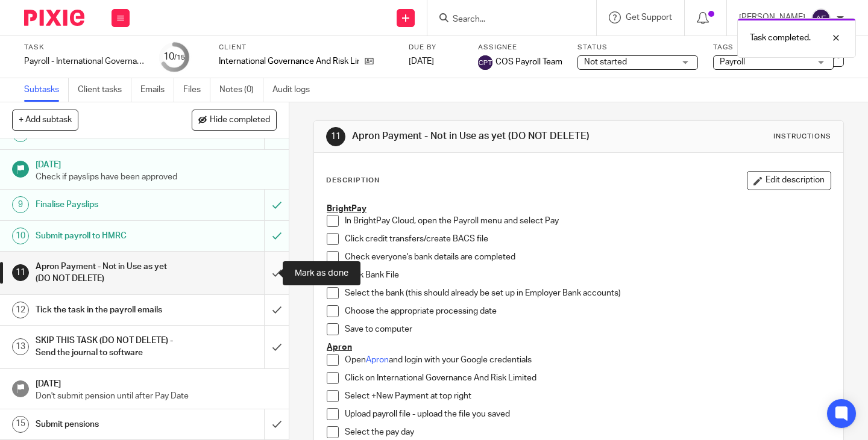 This screenshot has width=868, height=440. Describe the element at coordinates (104, 90) in the screenshot. I see `a: Client tasks` at that location.